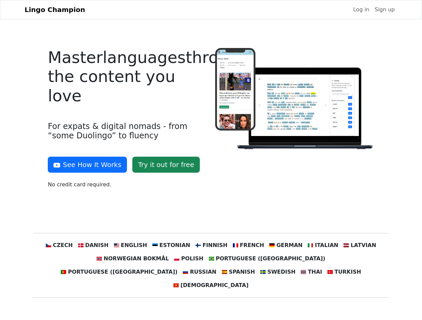 This screenshot has height=320, width=422. What do you see at coordinates (361, 10) in the screenshot?
I see `a: Log in` at bounding box center [361, 10].